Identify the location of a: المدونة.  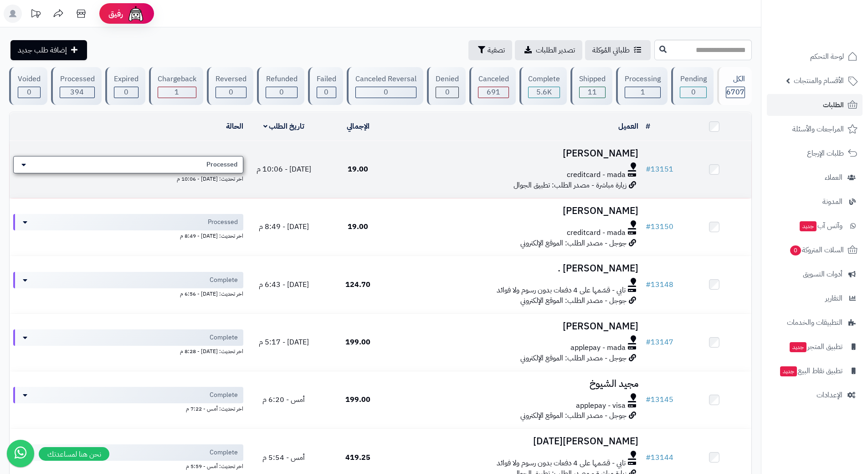
(815, 202).